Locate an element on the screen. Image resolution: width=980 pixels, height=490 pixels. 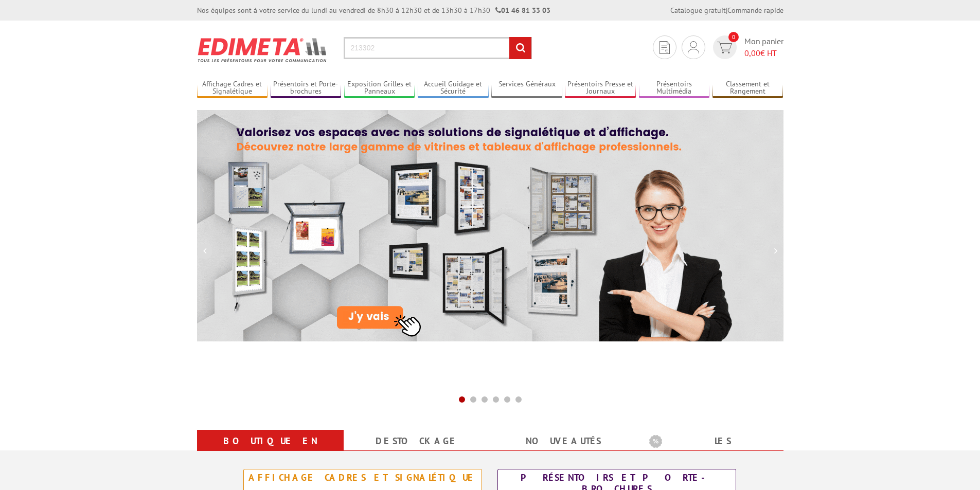
a: Classement et Rangement is located at coordinates (748, 88).